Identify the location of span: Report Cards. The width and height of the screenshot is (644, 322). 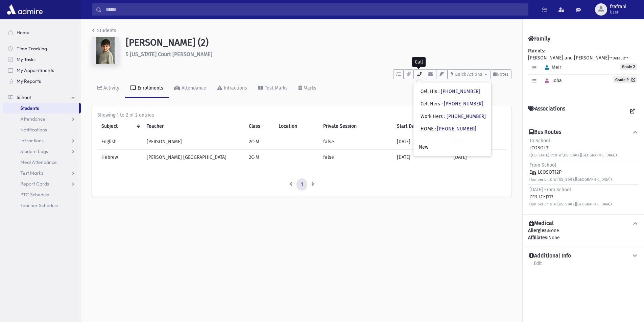
(35, 184).